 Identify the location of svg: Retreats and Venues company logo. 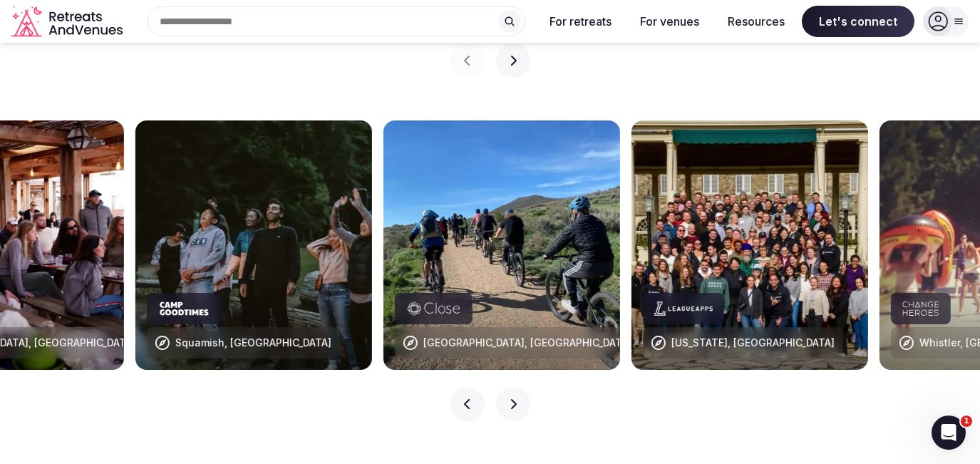
(69, 21).